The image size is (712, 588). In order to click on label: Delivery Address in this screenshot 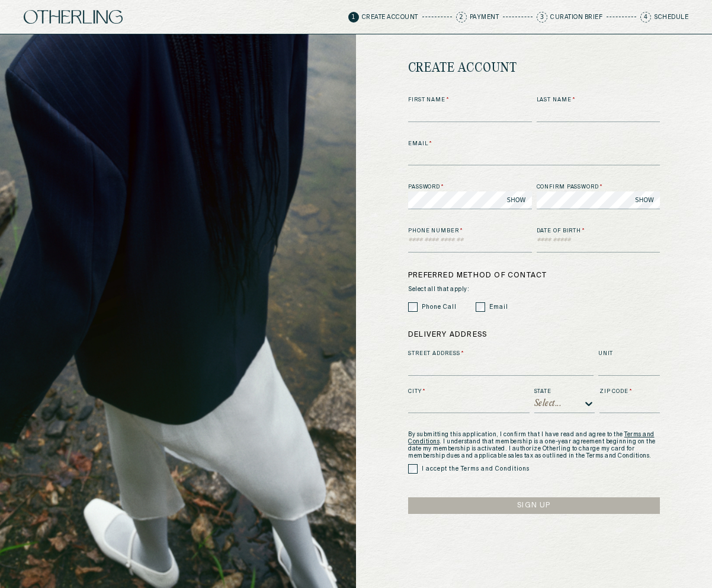, I will do `click(534, 335)`.